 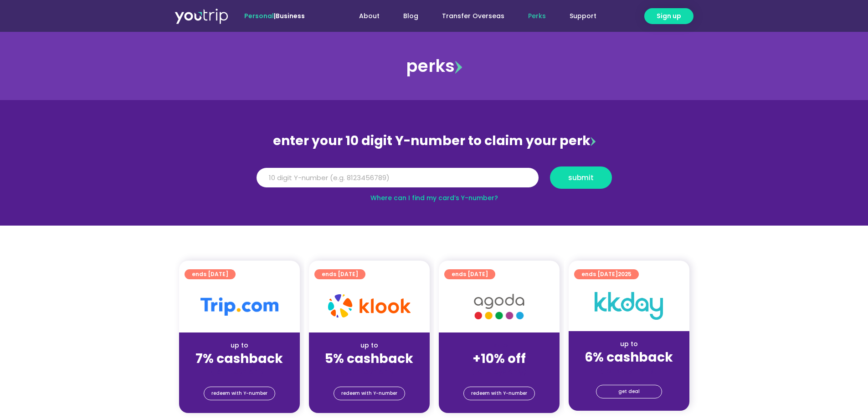 What do you see at coordinates (469, 16) in the screenshot?
I see `nav: Menu` at bounding box center [469, 16].